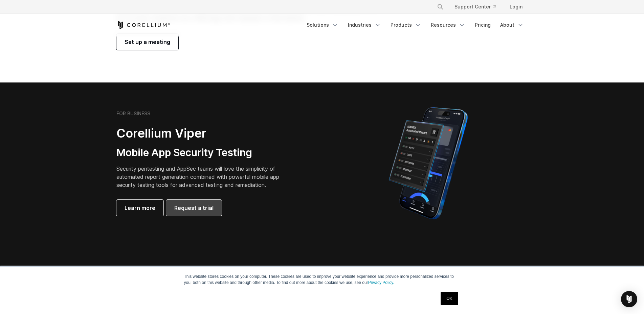 Image resolution: width=644 pixels, height=314 pixels. What do you see at coordinates (140, 208) in the screenshot?
I see `span: Learn more` at bounding box center [140, 208].